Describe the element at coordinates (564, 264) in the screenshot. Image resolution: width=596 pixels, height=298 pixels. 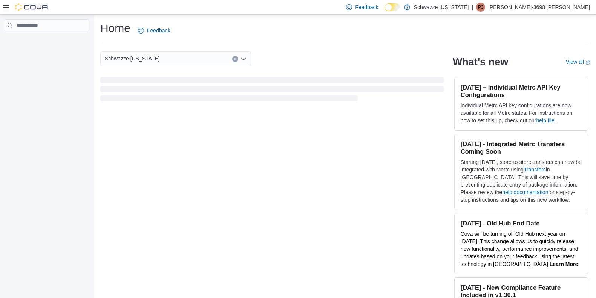
I see `strong: Learn More` at that location.